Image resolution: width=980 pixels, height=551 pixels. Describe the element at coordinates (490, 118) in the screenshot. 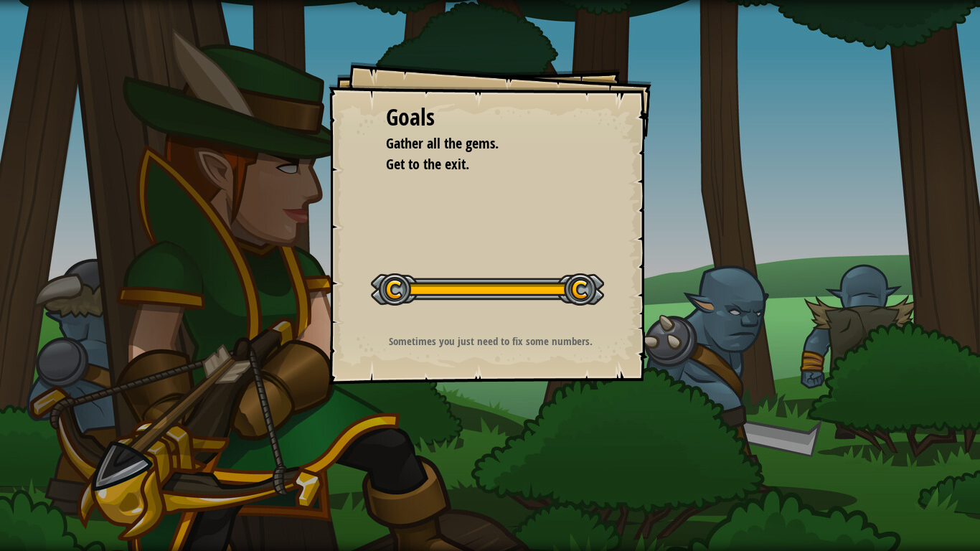

I see `div: Goals` at that location.